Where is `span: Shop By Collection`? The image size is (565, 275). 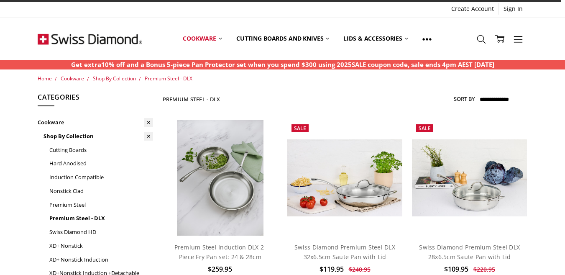 span: Shop By Collection is located at coordinates (114, 78).